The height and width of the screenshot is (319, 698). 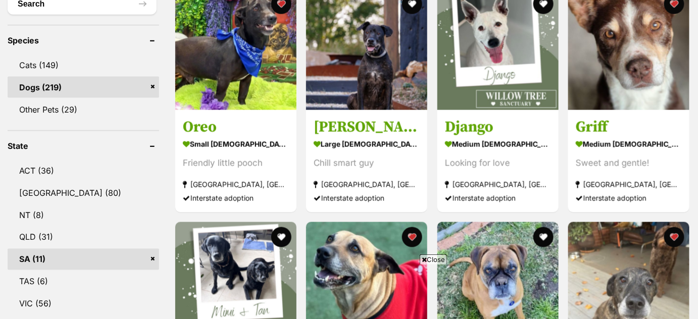 I want to click on a: TAS (6), so click(x=83, y=282).